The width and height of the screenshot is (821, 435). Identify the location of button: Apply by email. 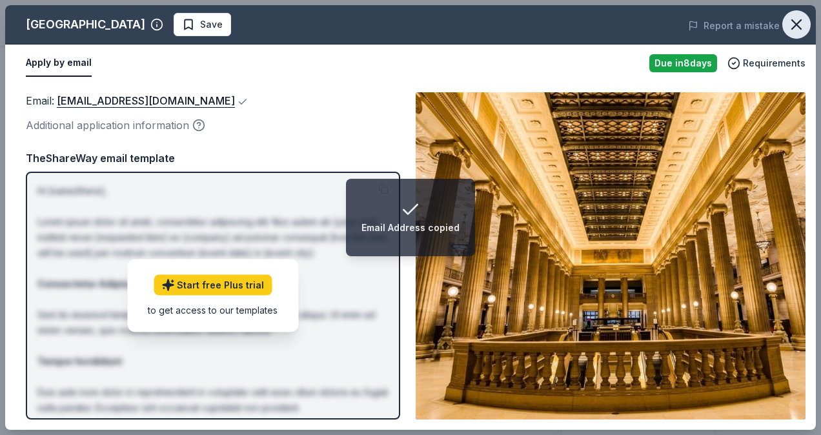
(59, 63).